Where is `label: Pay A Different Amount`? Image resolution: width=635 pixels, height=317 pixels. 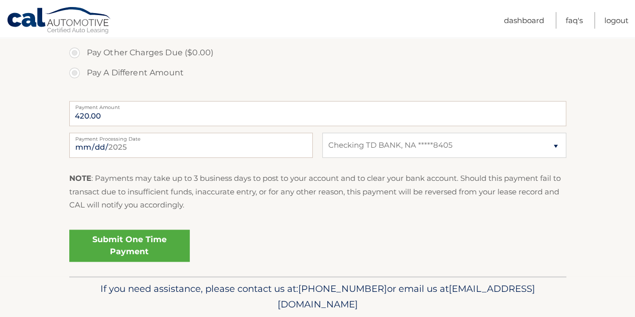 label: Pay A Different Amount is located at coordinates (318, 73).